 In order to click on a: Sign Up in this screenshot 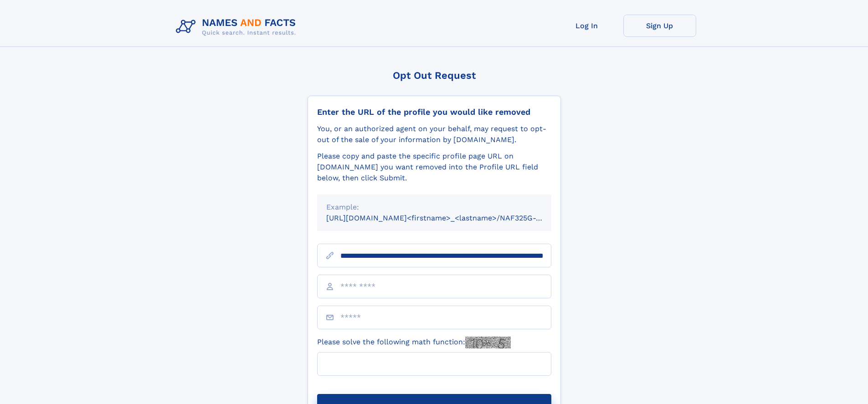, I will do `click(660, 26)`.